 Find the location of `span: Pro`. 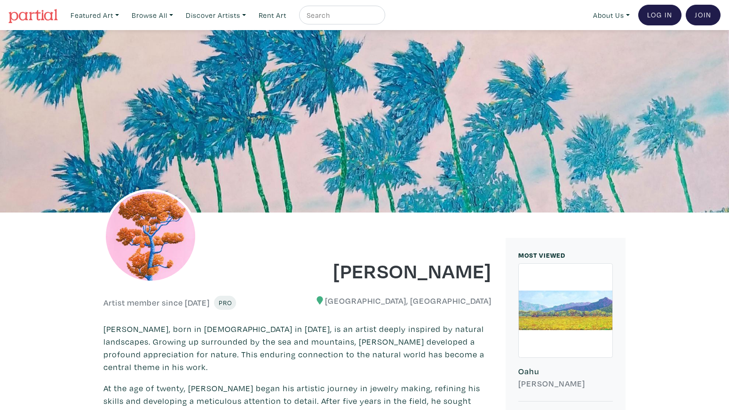

span: Pro is located at coordinates (225, 303).